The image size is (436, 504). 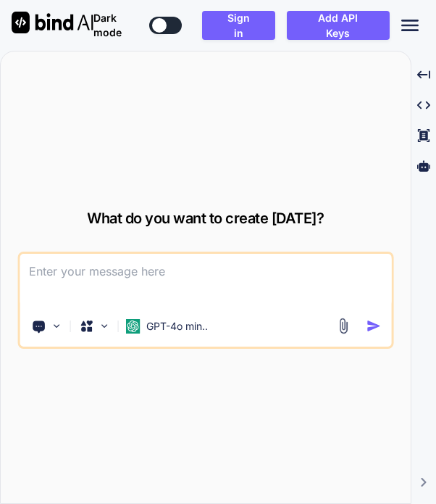 What do you see at coordinates (239, 26) in the screenshot?
I see `button: Sign in` at bounding box center [239, 26].